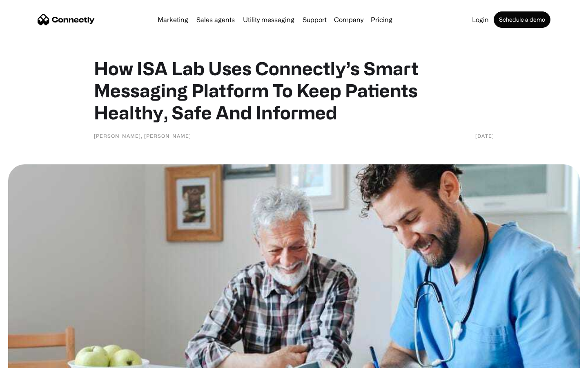 Image resolution: width=588 pixels, height=368 pixels. I want to click on a: Sales agents, so click(216, 20).